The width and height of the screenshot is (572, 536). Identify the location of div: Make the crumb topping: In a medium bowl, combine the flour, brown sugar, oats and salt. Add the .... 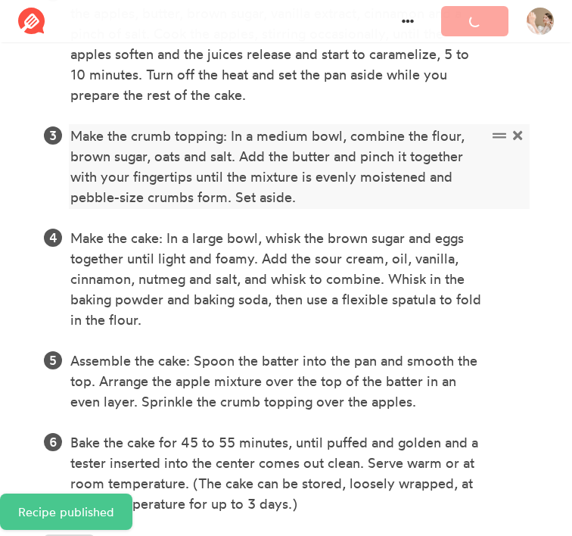
(278, 166).